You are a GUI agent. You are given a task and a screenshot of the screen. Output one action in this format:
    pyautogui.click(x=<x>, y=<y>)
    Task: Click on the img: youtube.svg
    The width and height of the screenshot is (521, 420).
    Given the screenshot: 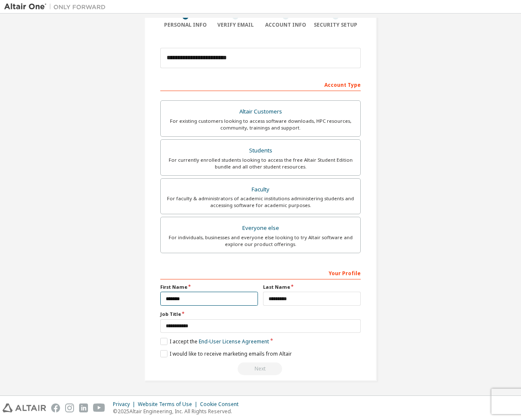 What is the action you would take?
    pyautogui.click(x=99, y=407)
    